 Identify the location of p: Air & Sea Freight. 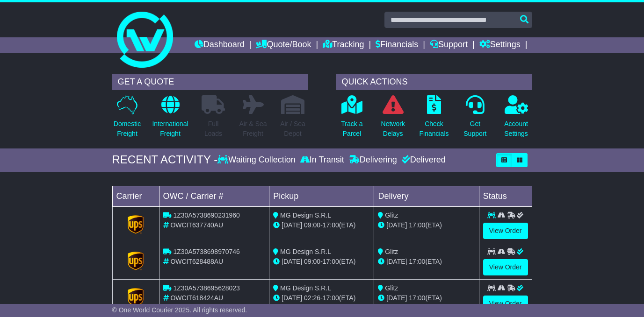
(253, 128).